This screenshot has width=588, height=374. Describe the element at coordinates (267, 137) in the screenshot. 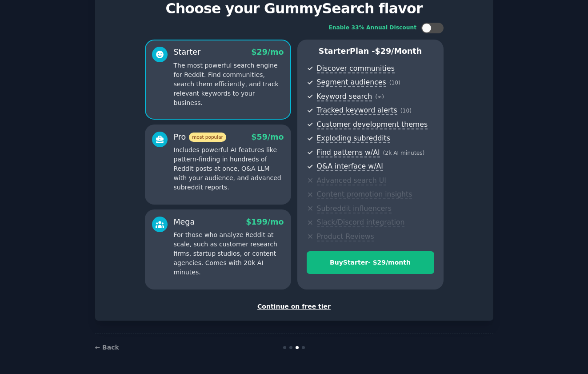

I see `span: $ 59 /mo` at that location.